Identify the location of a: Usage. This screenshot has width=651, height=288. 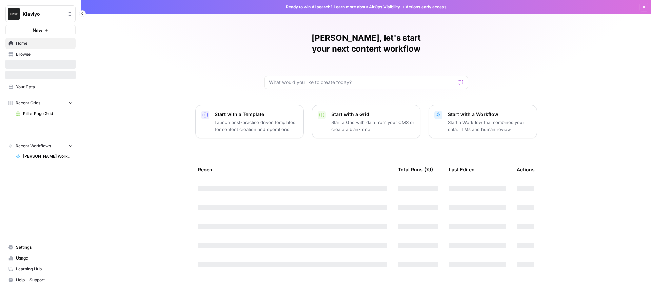
(40, 258).